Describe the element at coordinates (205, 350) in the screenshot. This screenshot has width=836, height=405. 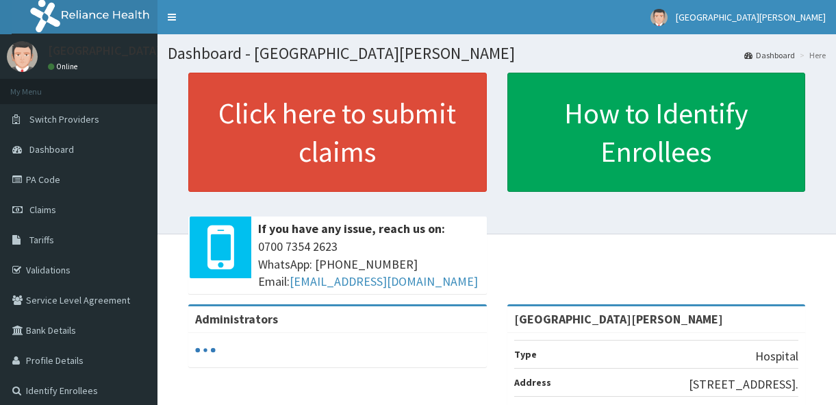
I see `svg: audio-loading` at that location.